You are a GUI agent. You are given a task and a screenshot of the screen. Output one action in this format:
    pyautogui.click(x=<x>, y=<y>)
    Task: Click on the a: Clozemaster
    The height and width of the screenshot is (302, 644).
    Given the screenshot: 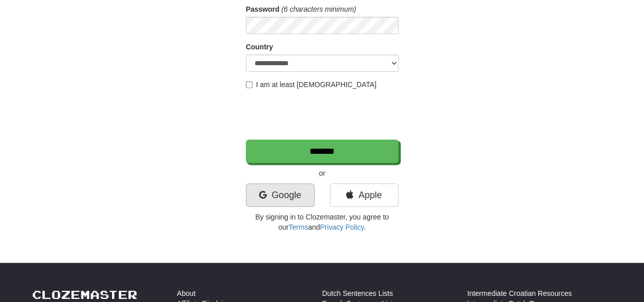 What is the action you would take?
    pyautogui.click(x=85, y=294)
    